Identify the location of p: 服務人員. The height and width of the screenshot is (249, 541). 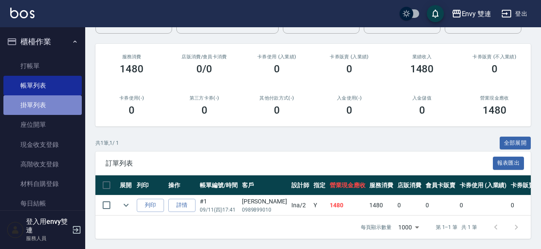
(48, 239).